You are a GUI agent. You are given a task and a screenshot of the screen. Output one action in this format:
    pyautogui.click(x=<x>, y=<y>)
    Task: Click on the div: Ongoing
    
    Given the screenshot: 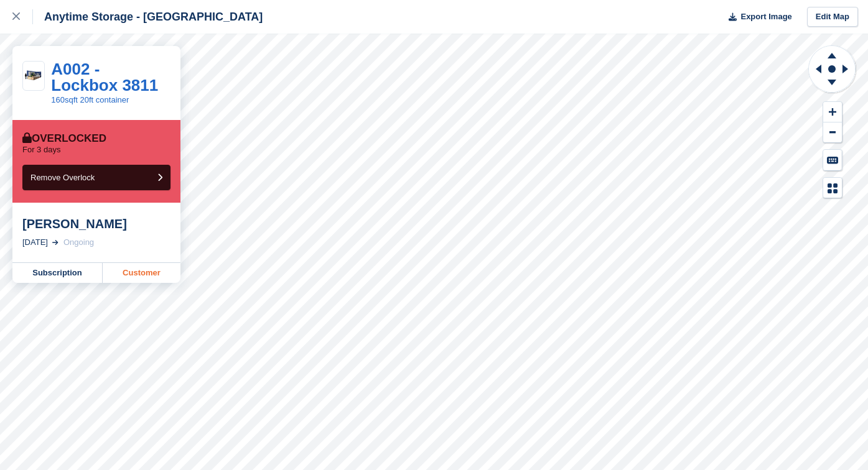 What is the action you would take?
    pyautogui.click(x=78, y=243)
    